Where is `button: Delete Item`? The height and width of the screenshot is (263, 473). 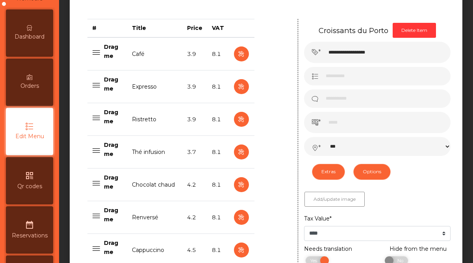 button: Delete Item is located at coordinates (414, 30).